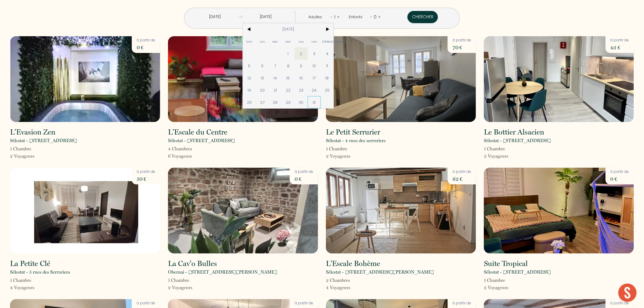 This screenshot has width=644, height=308. What do you see at coordinates (180, 156) in the screenshot?
I see `p: 6 Voyageur` at bounding box center [180, 156].